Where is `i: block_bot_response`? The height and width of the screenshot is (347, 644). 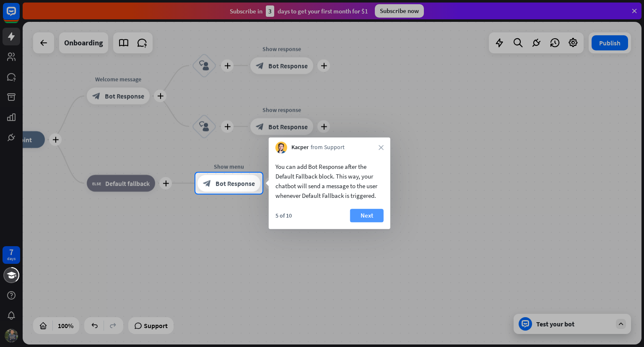
i: block_bot_response is located at coordinates (207, 183).